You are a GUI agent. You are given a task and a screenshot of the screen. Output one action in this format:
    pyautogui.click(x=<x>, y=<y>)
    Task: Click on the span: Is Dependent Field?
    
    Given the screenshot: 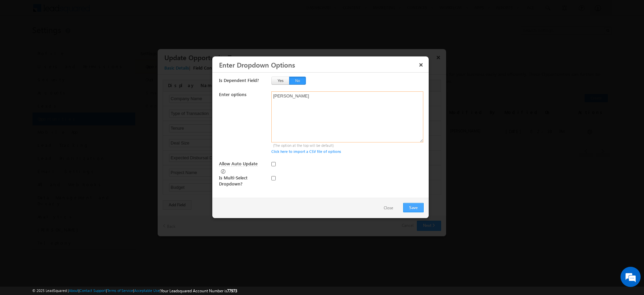 What is the action you would take?
    pyautogui.click(x=239, y=80)
    